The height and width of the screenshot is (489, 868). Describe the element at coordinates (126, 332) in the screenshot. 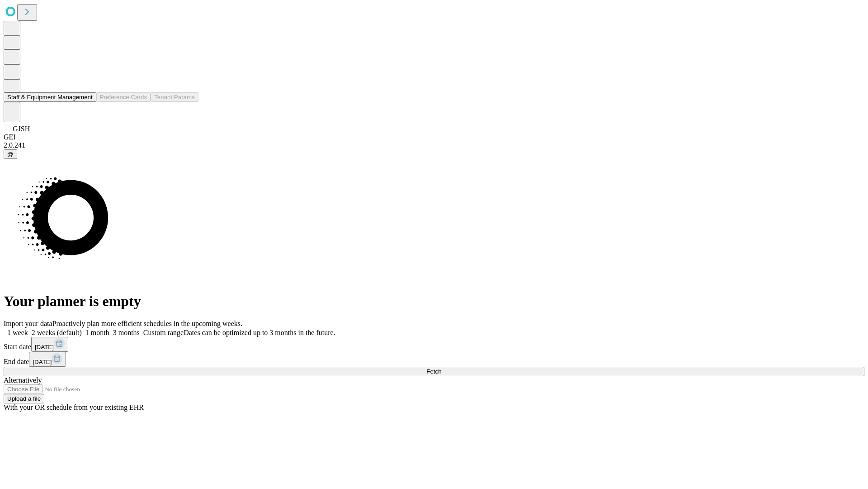

I see `span: 3 months` at that location.